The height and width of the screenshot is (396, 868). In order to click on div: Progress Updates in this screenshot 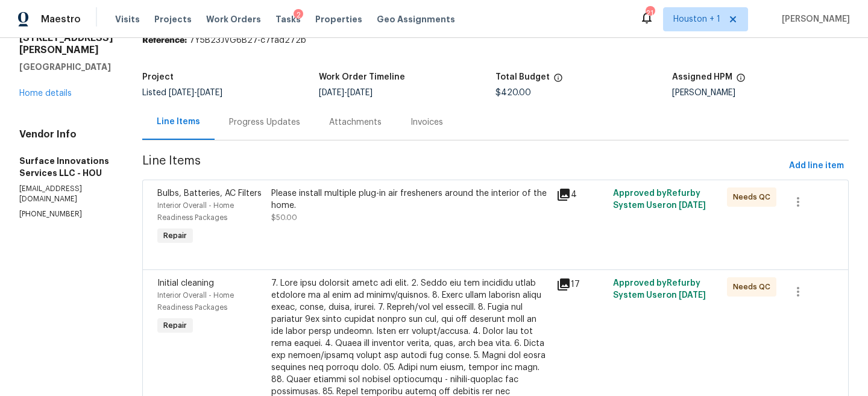, I will do `click(265, 123)`.